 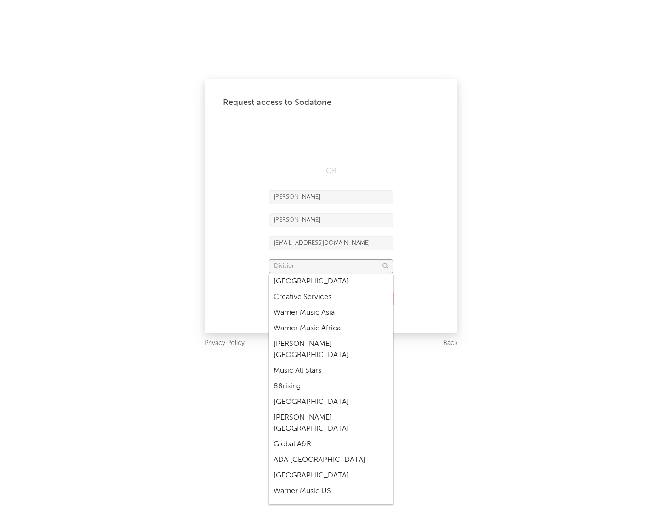 What do you see at coordinates (331, 103) in the screenshot?
I see `div: Request access to Sodatone` at bounding box center [331, 103].